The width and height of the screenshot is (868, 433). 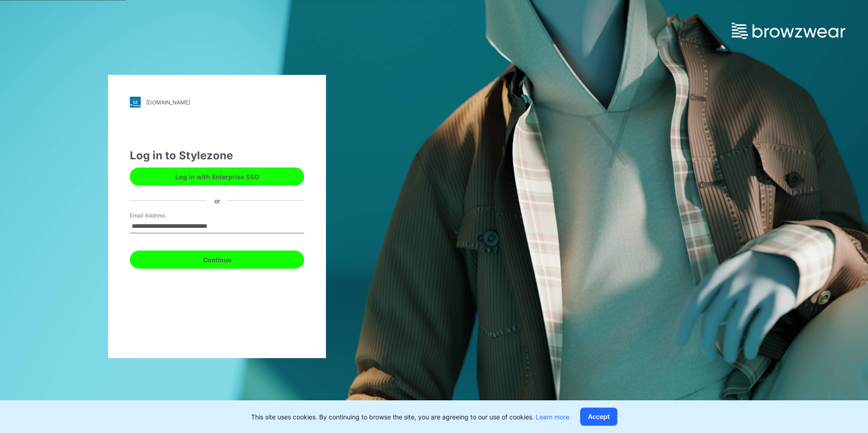 I want to click on button: Accept, so click(x=599, y=416).